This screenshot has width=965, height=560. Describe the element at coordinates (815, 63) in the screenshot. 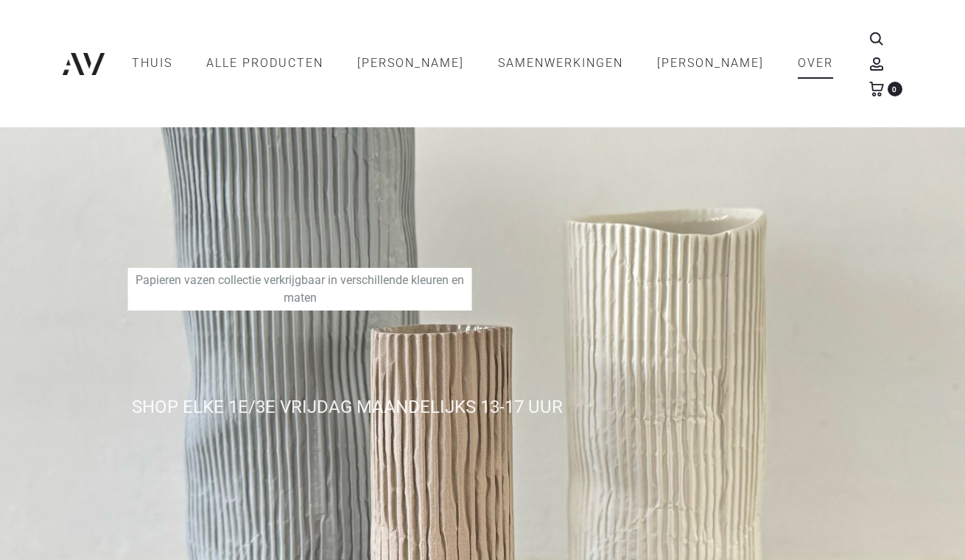

I see `a: OVER` at that location.